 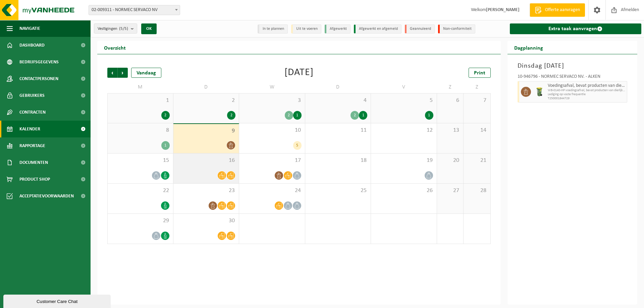 I want to click on span: Documenten, so click(x=34, y=163).